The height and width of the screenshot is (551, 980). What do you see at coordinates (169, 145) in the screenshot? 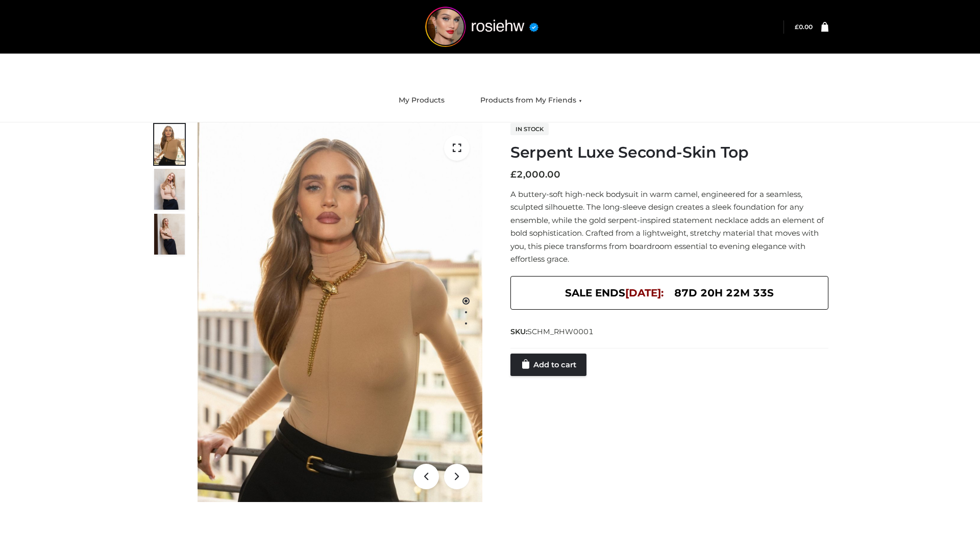
I see `img: Screenshot-2024-10-29-at-6.26.01%E2%80%AFPM.jpg` at bounding box center [169, 145].